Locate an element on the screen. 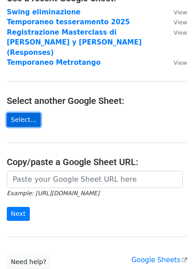 This screenshot has width=194, height=269. a: Swing eliminazione is located at coordinates (44, 12).